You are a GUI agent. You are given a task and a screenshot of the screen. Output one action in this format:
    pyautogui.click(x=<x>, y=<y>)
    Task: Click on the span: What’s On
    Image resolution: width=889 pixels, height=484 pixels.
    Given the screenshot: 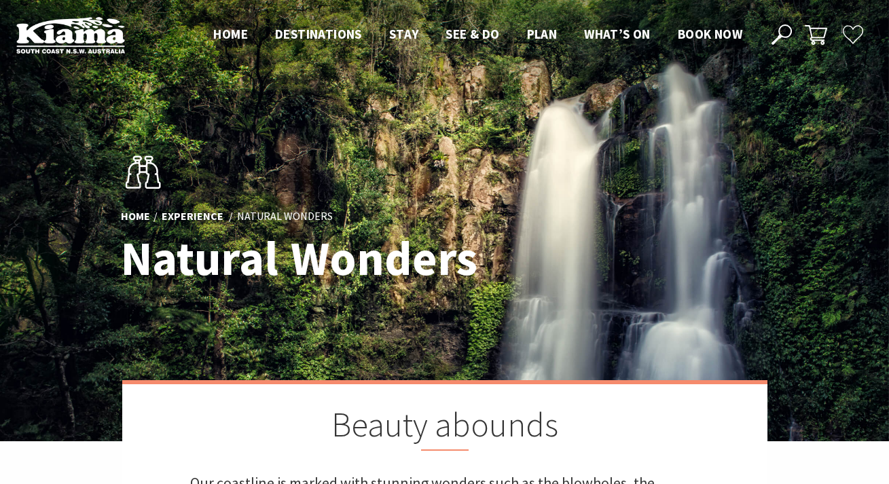 What is the action you would take?
    pyautogui.click(x=617, y=34)
    